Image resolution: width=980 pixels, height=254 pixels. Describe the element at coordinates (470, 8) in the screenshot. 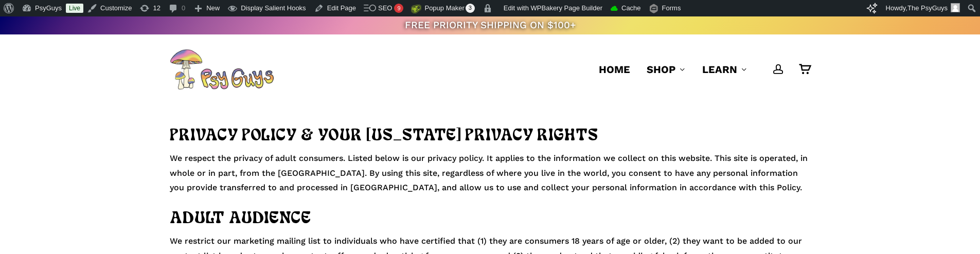

I see `span: 3` at that location.